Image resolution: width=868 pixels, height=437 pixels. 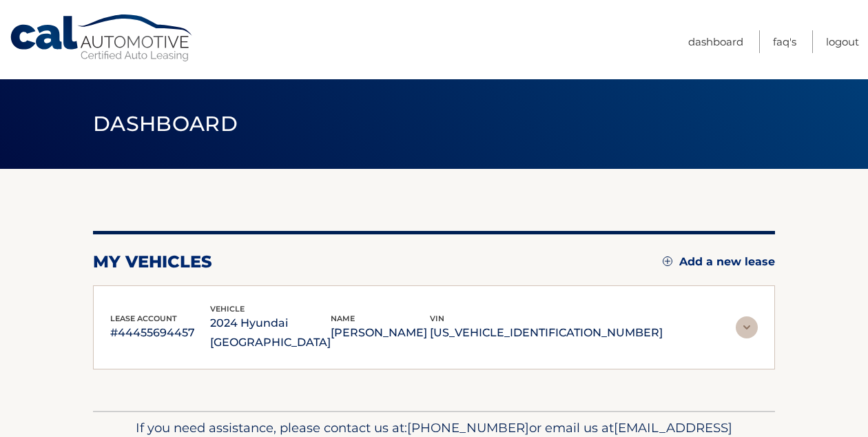 I want to click on span: vin, so click(x=437, y=318).